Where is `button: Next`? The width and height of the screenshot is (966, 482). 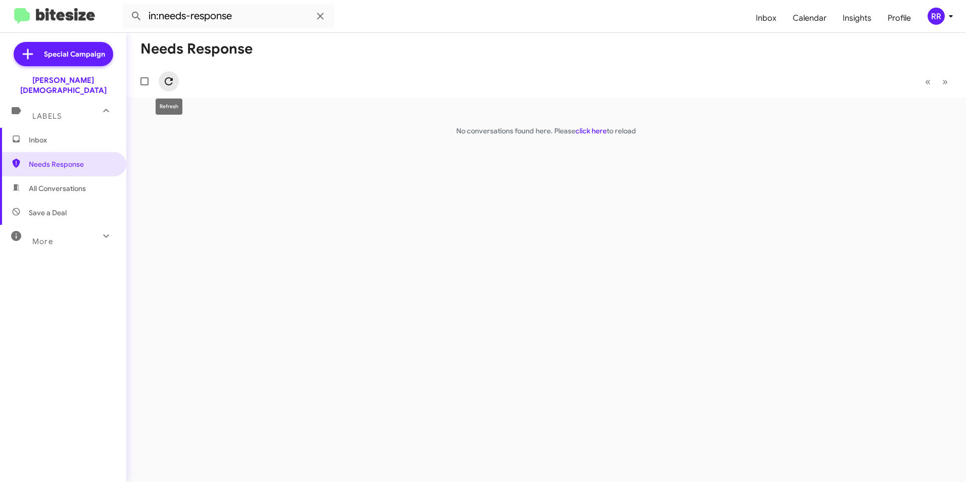 button: Next is located at coordinates (945, 81).